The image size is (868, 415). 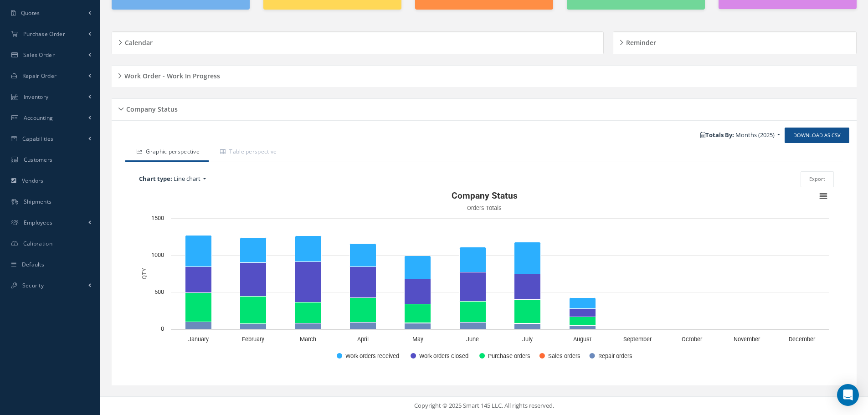 What do you see at coordinates (39, 55) in the screenshot?
I see `span: Sales Order` at bounding box center [39, 55].